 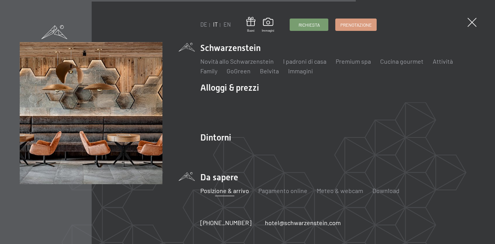 What do you see at coordinates (340, 191) in the screenshot?
I see `a: Meteo & webcam` at bounding box center [340, 191].